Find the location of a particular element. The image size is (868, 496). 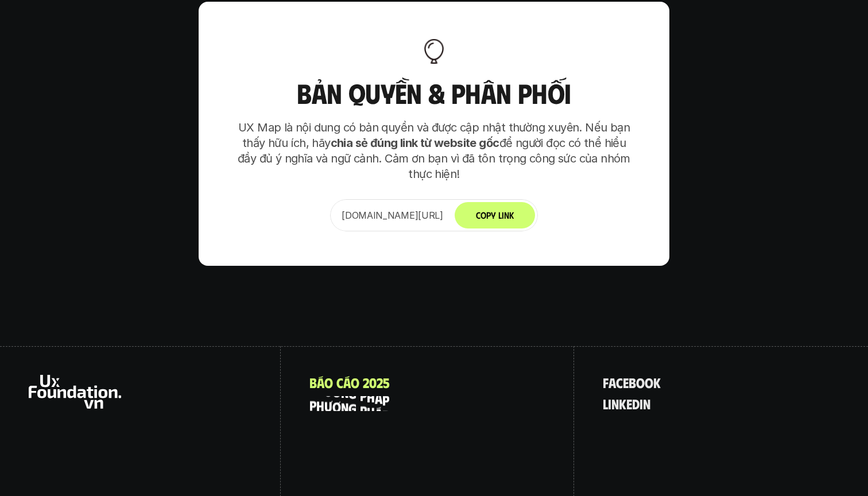

span: ư is located at coordinates (328, 391).